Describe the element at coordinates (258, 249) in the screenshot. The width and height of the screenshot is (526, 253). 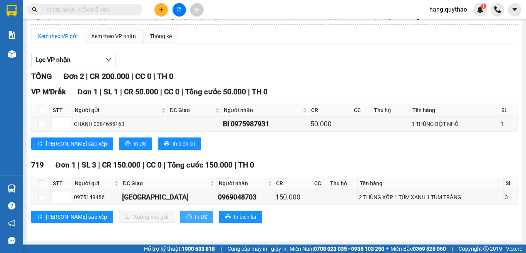
I see `span: Cung cấp máy in - giấy in:` at that location.